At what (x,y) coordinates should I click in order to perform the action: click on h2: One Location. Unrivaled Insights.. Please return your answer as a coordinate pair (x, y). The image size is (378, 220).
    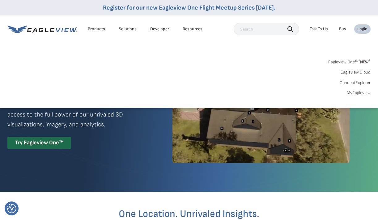
    Looking at the image, I should click on (189, 214).